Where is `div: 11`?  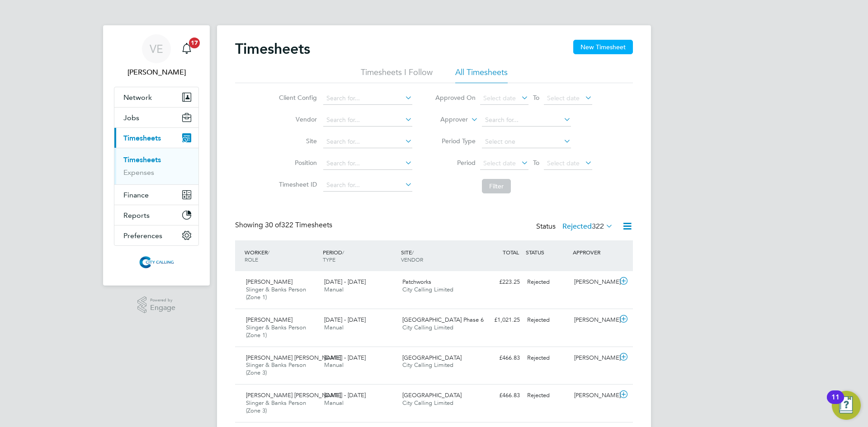
div: 11 is located at coordinates (835, 403).